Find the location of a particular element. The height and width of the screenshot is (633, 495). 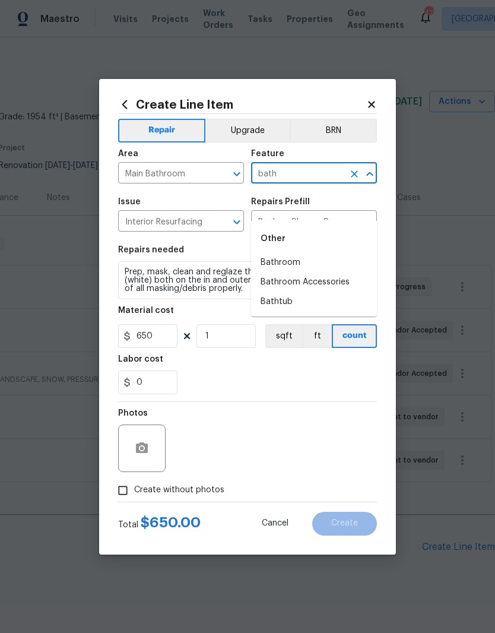

span: Create is located at coordinates (344, 523).